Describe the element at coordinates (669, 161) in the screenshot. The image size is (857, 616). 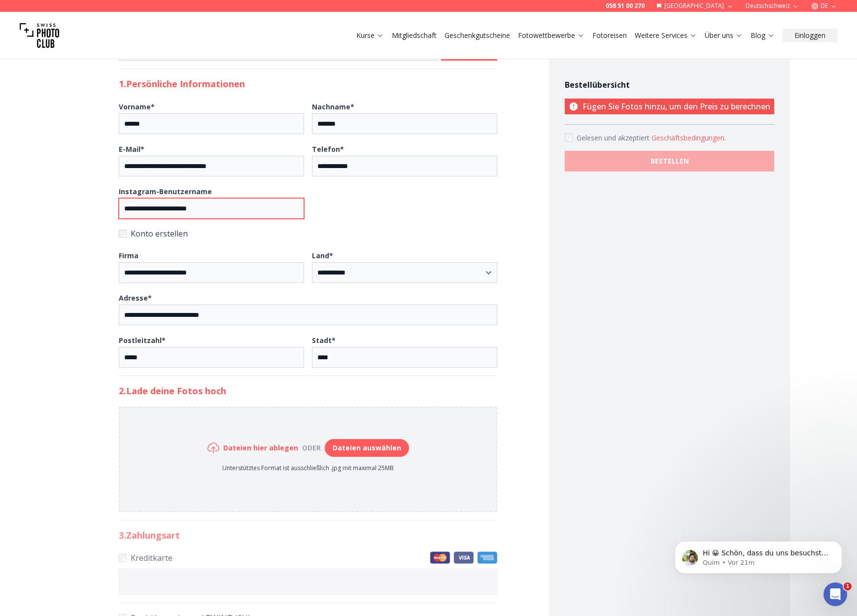
I see `button: BESTELLEN` at that location.